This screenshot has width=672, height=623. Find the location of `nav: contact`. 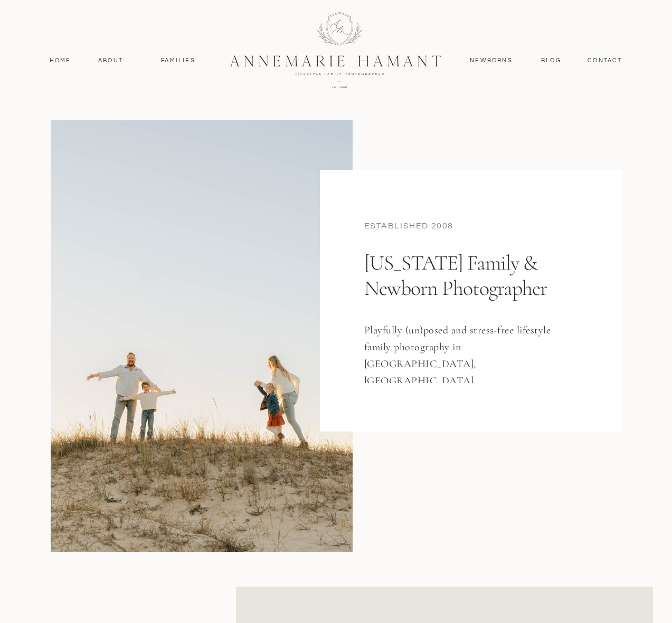

nav: contact is located at coordinates (605, 61).